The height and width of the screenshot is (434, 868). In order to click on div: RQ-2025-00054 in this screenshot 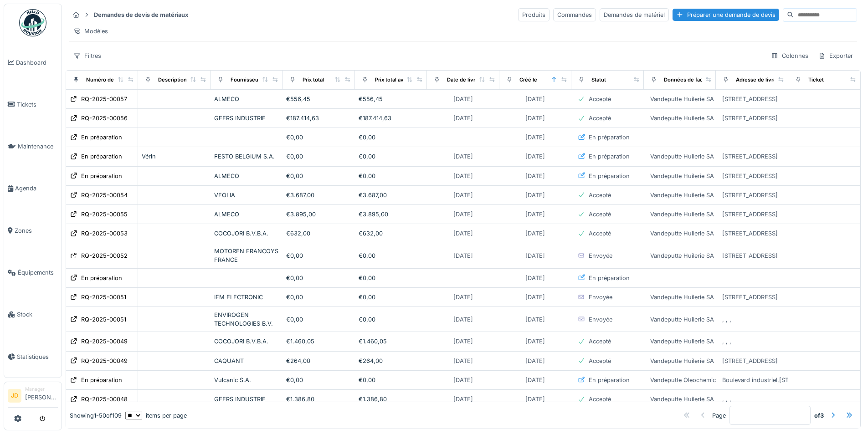, I will do `click(104, 195)`.